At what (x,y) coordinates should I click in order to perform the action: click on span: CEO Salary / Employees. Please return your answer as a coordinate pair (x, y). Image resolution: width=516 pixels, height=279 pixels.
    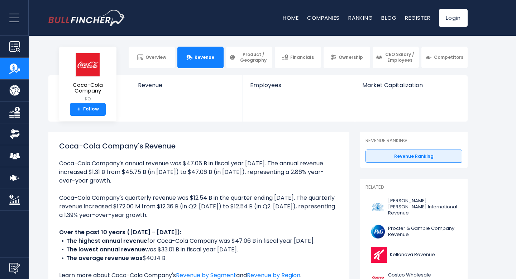
    Looking at the image, I should click on (400, 57).